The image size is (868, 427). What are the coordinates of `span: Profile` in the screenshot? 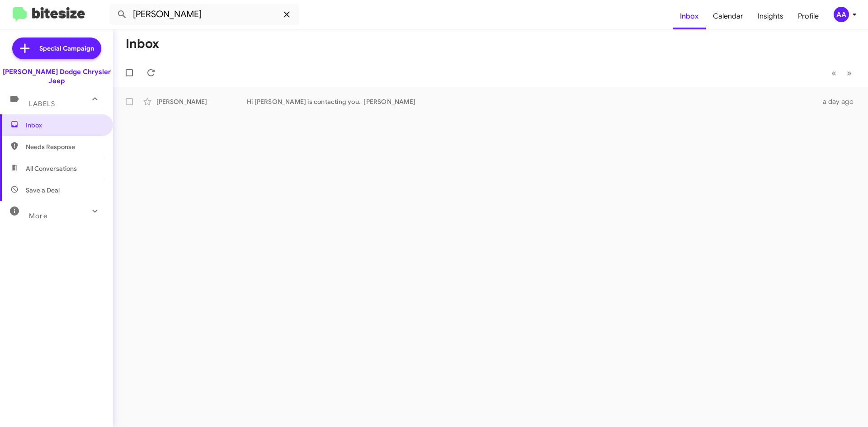 It's located at (808, 16).